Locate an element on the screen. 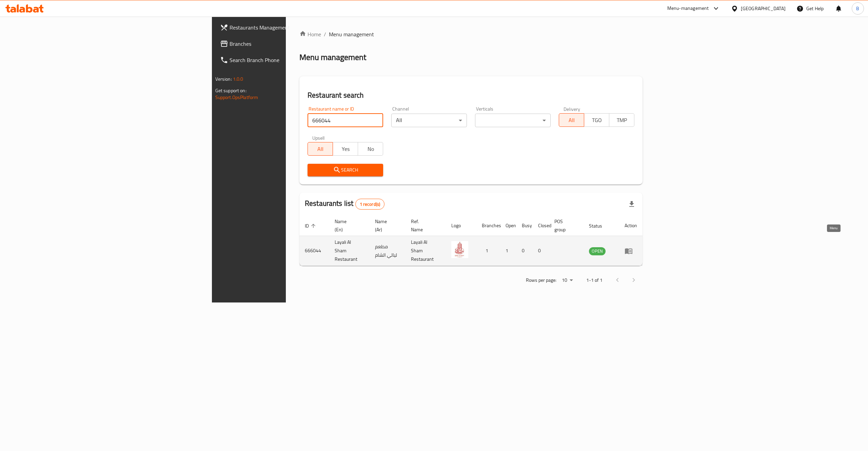  span: Name (Ar) is located at coordinates (386, 225).